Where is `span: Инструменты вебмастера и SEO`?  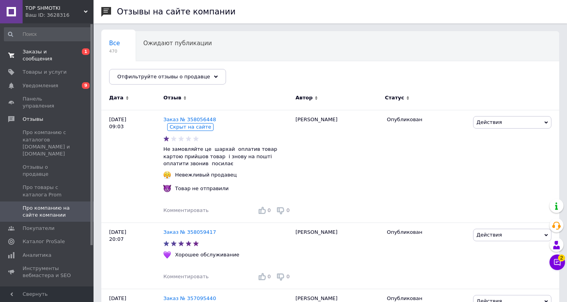
span: Инструменты вебмастера и SEO is located at coordinates (47, 272).